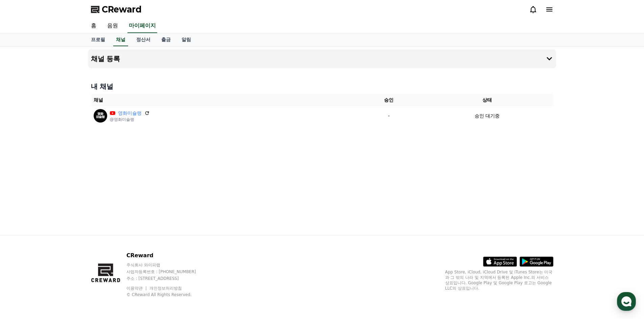 The height and width of the screenshot is (319, 644). Describe the element at coordinates (224, 100) in the screenshot. I see `th: 채널` at that location.